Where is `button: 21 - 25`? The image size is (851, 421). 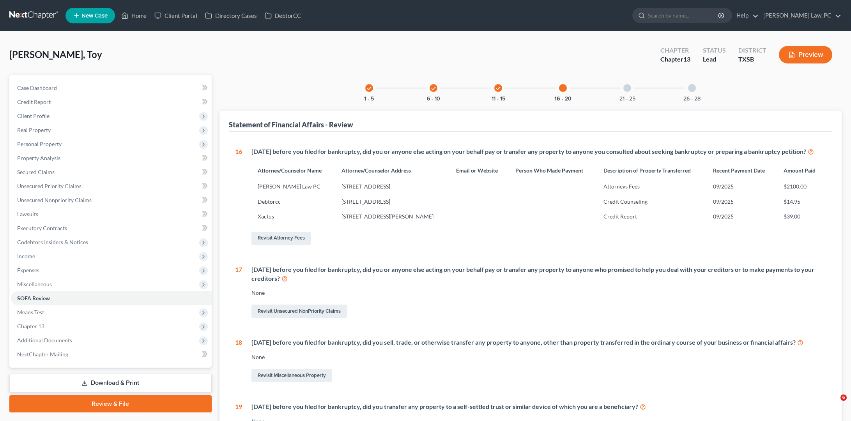
button: 21 - 25 is located at coordinates (627, 99).